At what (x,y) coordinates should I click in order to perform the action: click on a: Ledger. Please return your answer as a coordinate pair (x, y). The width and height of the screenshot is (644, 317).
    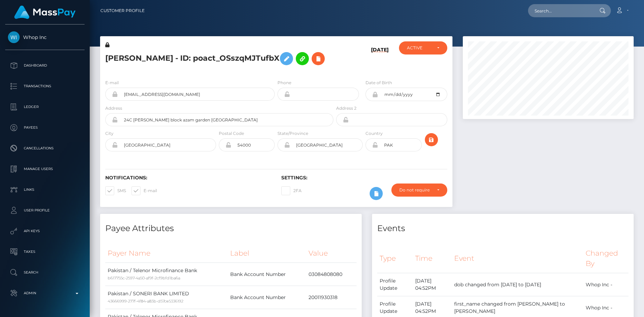
    Looking at the image, I should click on (45, 107).